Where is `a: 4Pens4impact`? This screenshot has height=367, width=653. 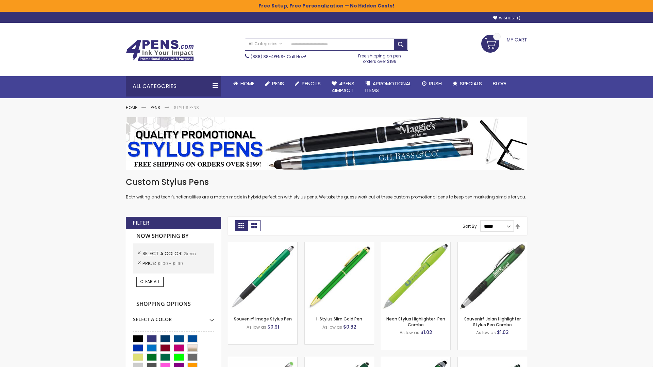 a: 4Pens4impact is located at coordinates (343, 87).